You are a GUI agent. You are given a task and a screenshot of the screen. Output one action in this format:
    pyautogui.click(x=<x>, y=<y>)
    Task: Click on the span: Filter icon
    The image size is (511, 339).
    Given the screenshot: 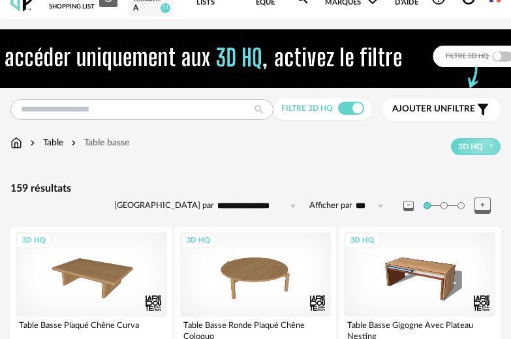 What is the action you would take?
    pyautogui.click(x=483, y=110)
    